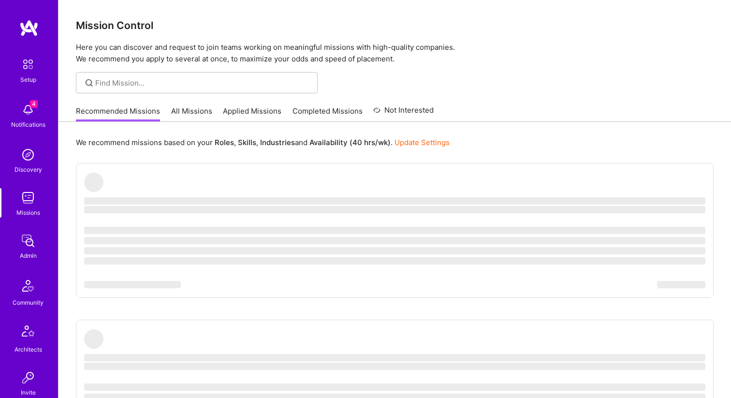 The image size is (731, 398). I want to click on img: discovery, so click(28, 155).